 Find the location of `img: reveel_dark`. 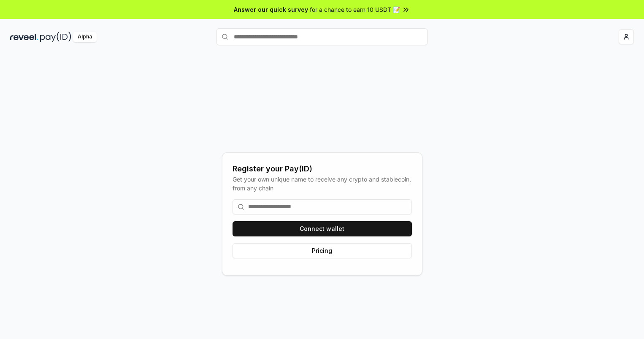

img: reveel_dark is located at coordinates (24, 37).